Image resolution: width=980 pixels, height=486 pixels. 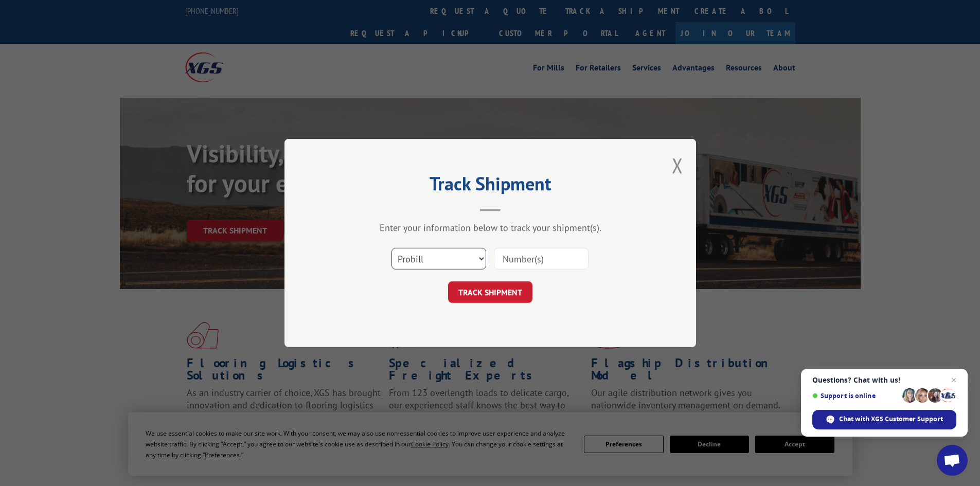 What do you see at coordinates (952, 460) in the screenshot?
I see `a: Open chat` at bounding box center [952, 460].